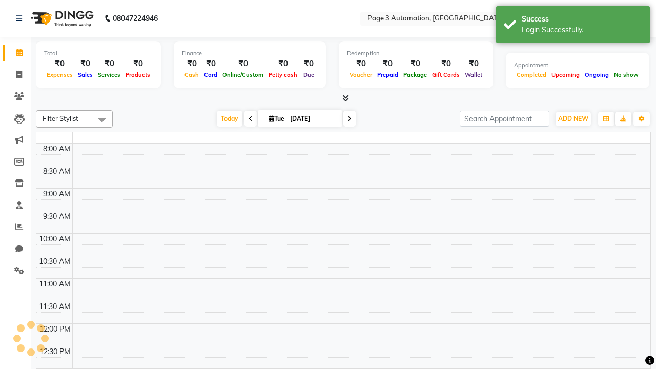 The image size is (656, 369). I want to click on div: 8:00 AM, so click(56, 149).